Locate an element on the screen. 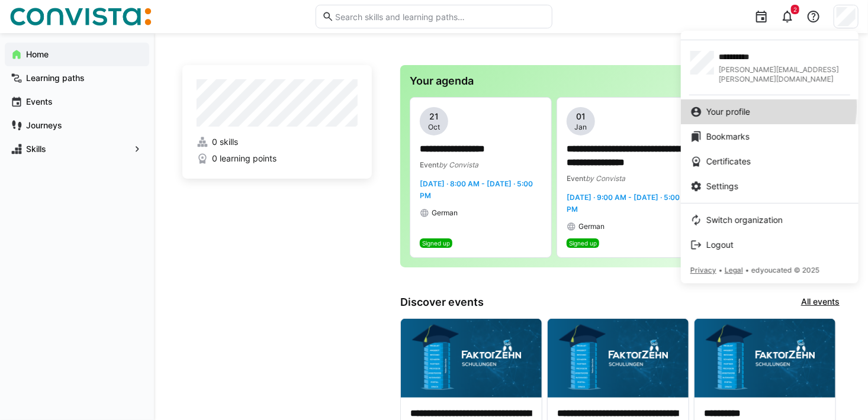 The image size is (868, 420). span: Settings is located at coordinates (723, 186).